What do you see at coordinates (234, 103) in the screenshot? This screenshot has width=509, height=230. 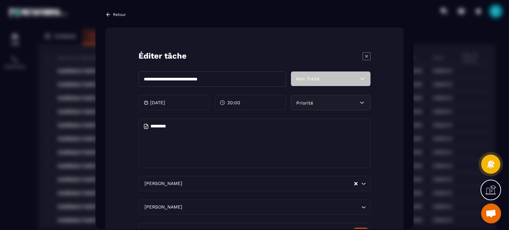 I see `span: 20:00` at bounding box center [234, 103].